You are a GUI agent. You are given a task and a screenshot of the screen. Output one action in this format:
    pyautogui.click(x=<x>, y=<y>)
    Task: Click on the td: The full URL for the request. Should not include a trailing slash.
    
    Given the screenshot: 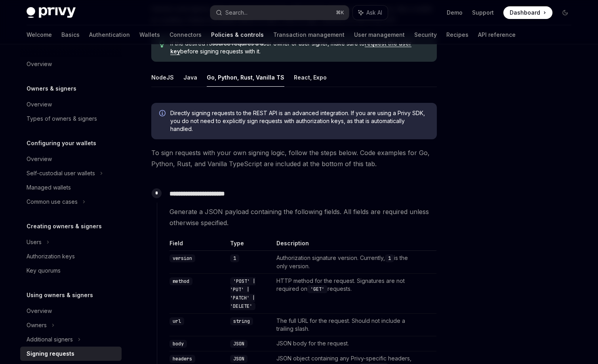 What is the action you would take?
    pyautogui.click(x=347, y=325)
    